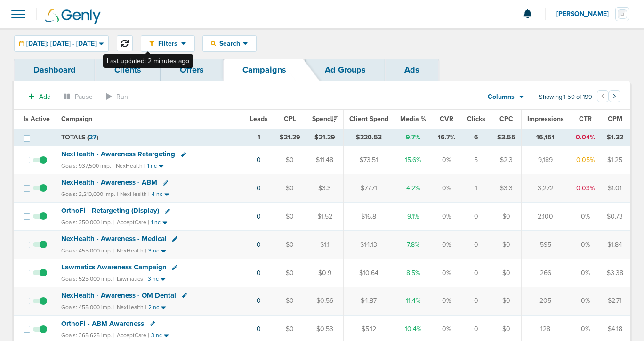  Describe the element at coordinates (411, 69) in the screenshot. I see `a: Ads` at that location.